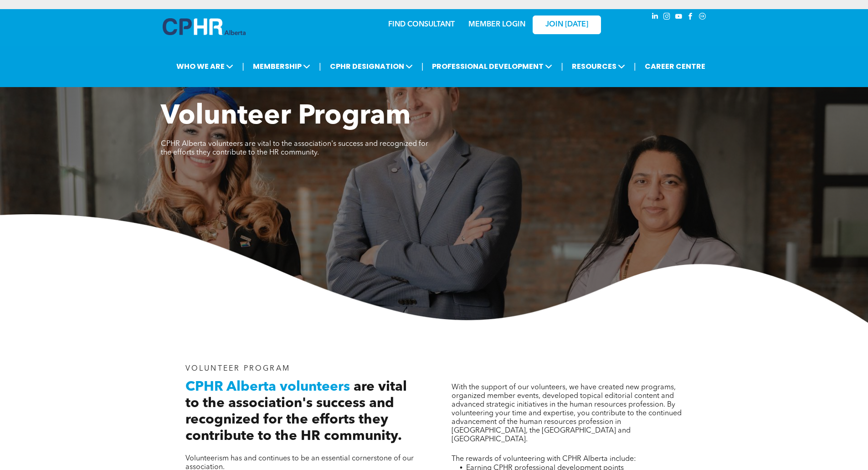  Describe the element at coordinates (492, 66) in the screenshot. I see `span: PROFESSIONAL DEVELOPMENT` at that location.